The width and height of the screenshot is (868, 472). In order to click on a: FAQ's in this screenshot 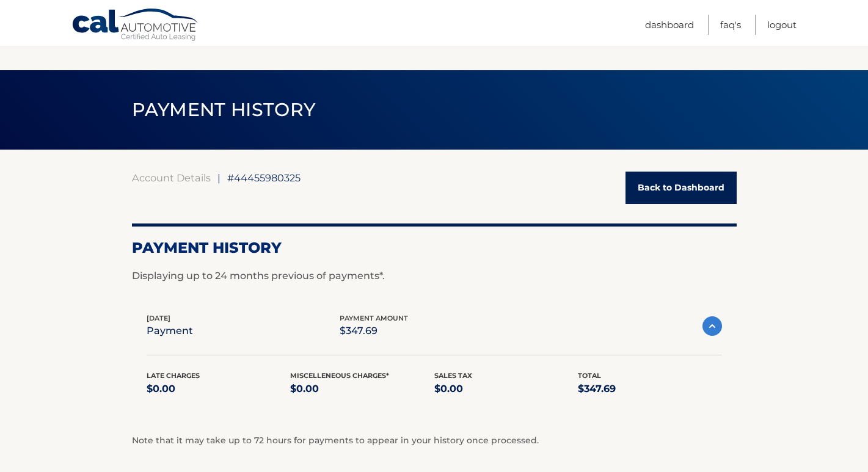, I will do `click(730, 24)`.